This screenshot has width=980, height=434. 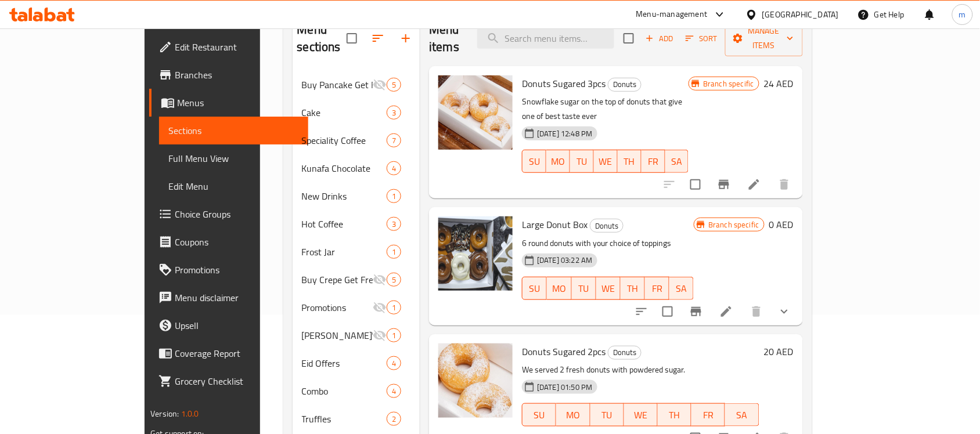 I want to click on span: Grocery Checklist, so click(x=237, y=381).